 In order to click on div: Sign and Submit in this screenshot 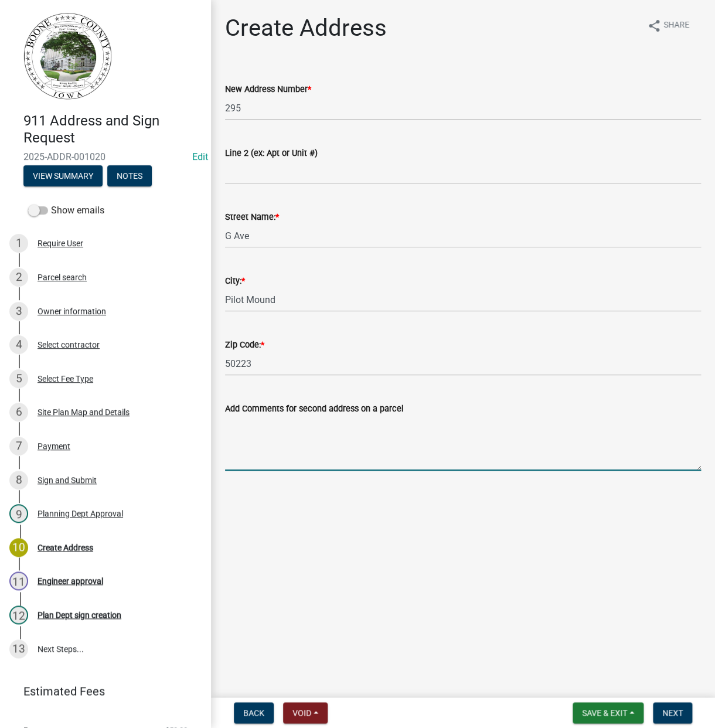, I will do `click(67, 480)`.